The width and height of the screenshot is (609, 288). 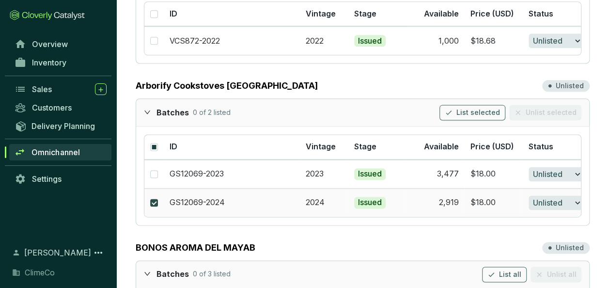 I want to click on p: 0 of 3 listed, so click(x=212, y=274).